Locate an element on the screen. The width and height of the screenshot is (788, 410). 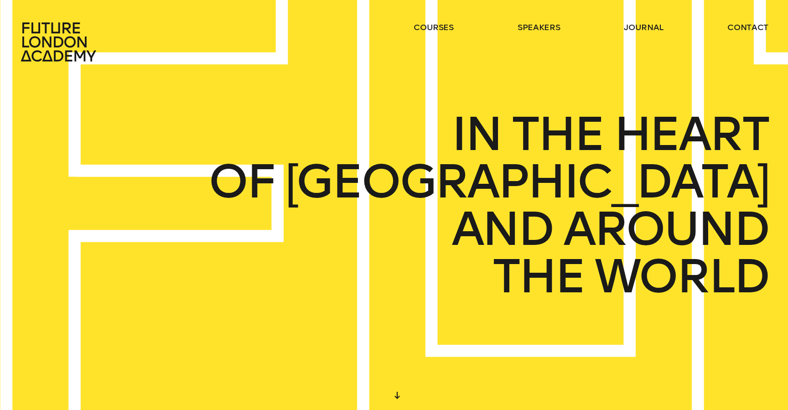
span: HEART is located at coordinates (691, 134).